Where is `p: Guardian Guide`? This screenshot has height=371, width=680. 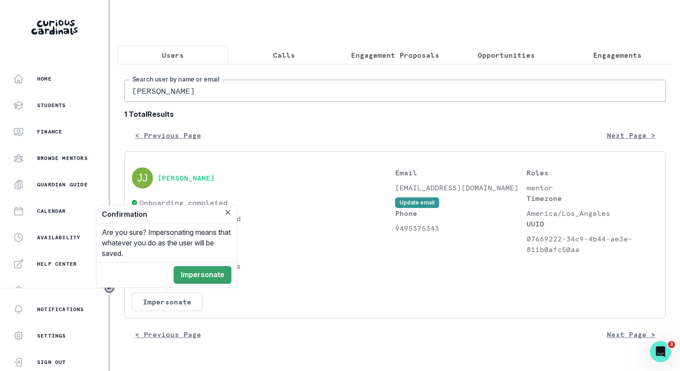
p: Guardian Guide is located at coordinates (62, 185).